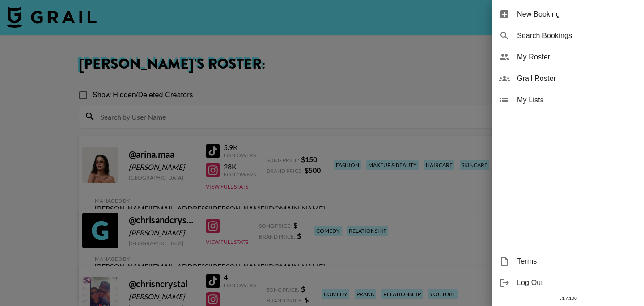 The width and height of the screenshot is (644, 306). What do you see at coordinates (568, 298) in the screenshot?
I see `div: v 1.7.100` at bounding box center [568, 298].